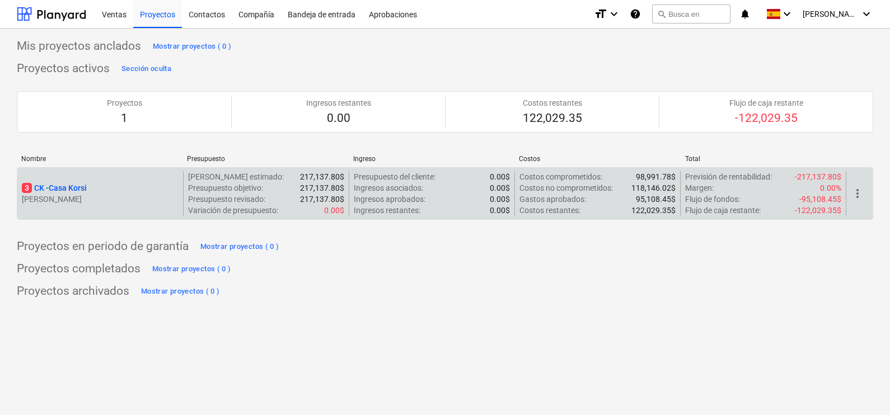 This screenshot has height=415, width=890. What do you see at coordinates (27, 188) in the screenshot?
I see `span: 3` at bounding box center [27, 188].